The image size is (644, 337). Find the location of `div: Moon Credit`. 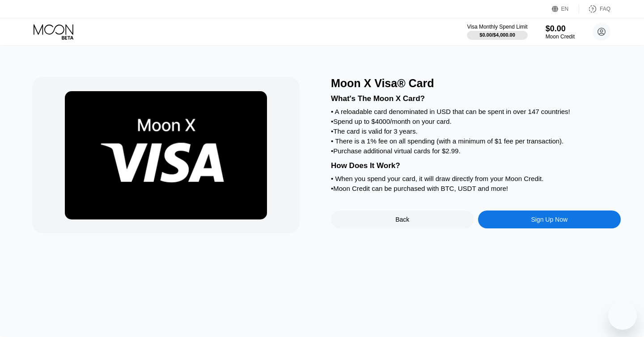

div: Moon Credit is located at coordinates (560, 37).